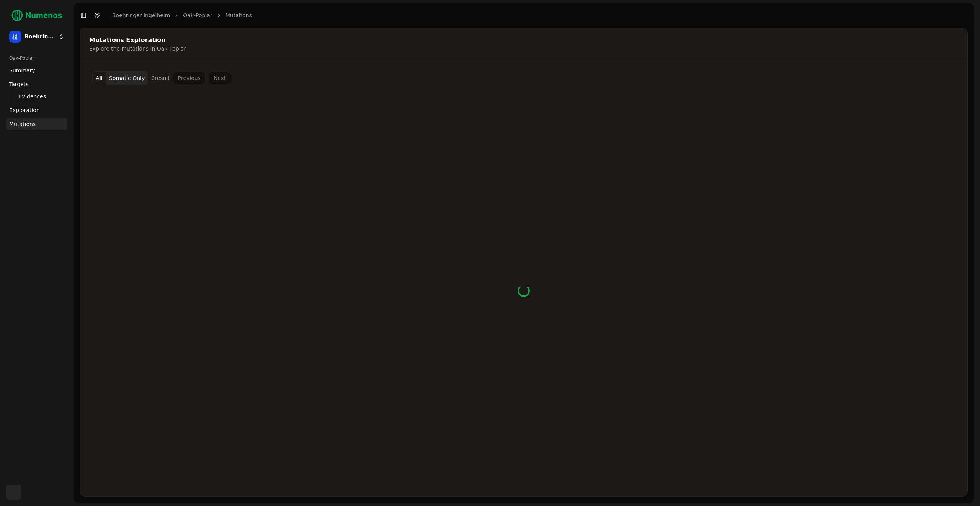 The image size is (980, 506). I want to click on div: Explore the mutations in Oak-Poplar, so click(523, 48).